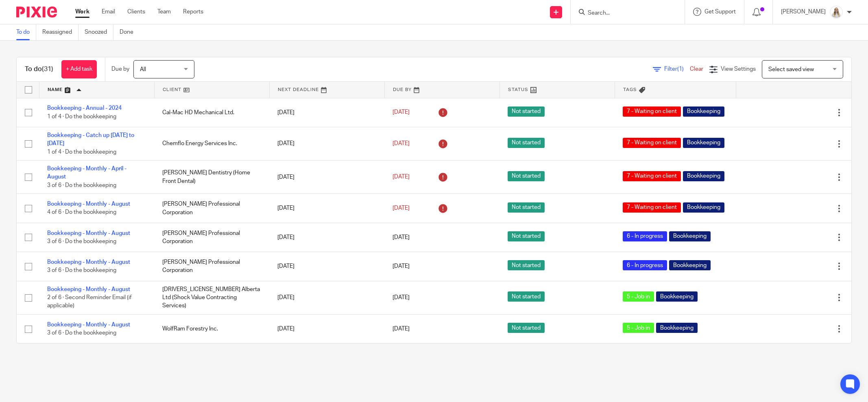 Image resolution: width=868 pixels, height=402 pixels. Describe the element at coordinates (82, 213) in the screenshot. I see `span: 4 of 6 · Do the bookkeeping` at that location.